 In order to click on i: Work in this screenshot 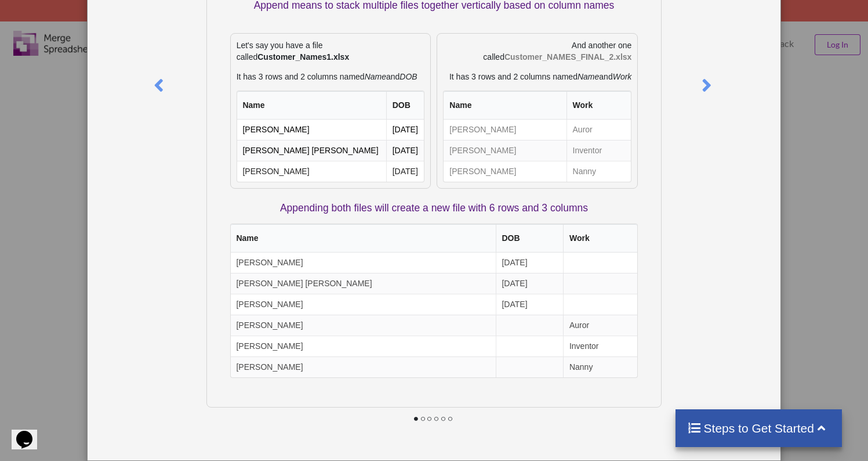, I will do `click(622, 76)`.